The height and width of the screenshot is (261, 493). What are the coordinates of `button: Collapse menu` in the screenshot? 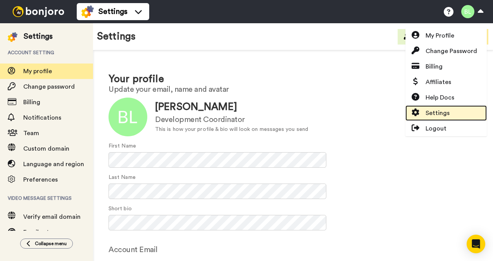 It's located at (47, 244).